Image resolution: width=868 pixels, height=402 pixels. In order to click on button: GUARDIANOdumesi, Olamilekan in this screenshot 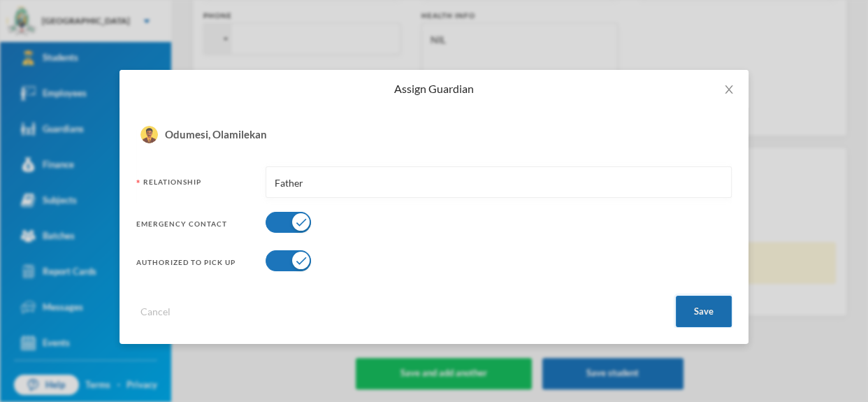, I will do `click(204, 134)`.